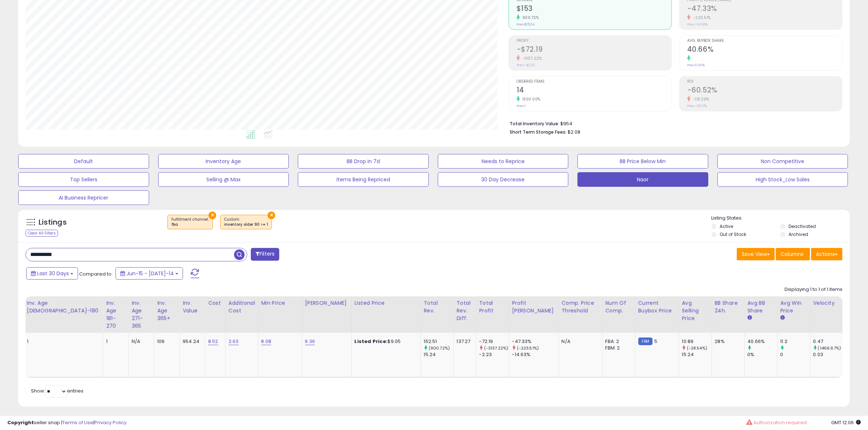 This screenshot has width=868, height=430. Describe the element at coordinates (521, 106) in the screenshot. I see `small: Prev: 1` at that location.